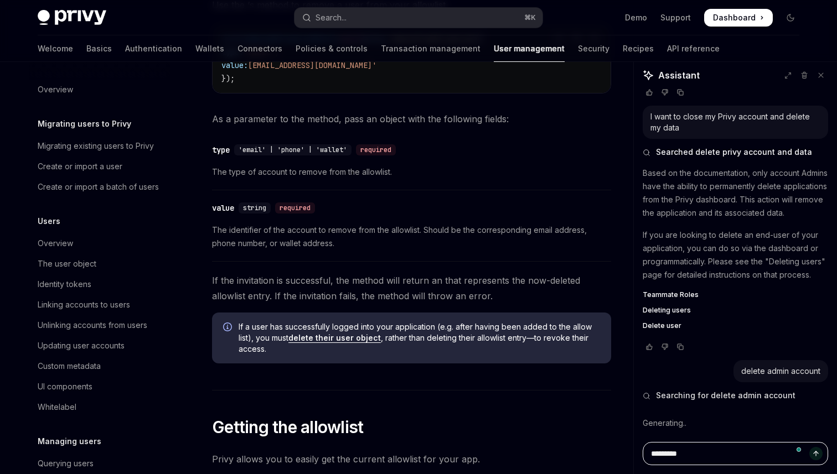 The width and height of the screenshot is (837, 474). I want to click on div: The user object, so click(67, 264).